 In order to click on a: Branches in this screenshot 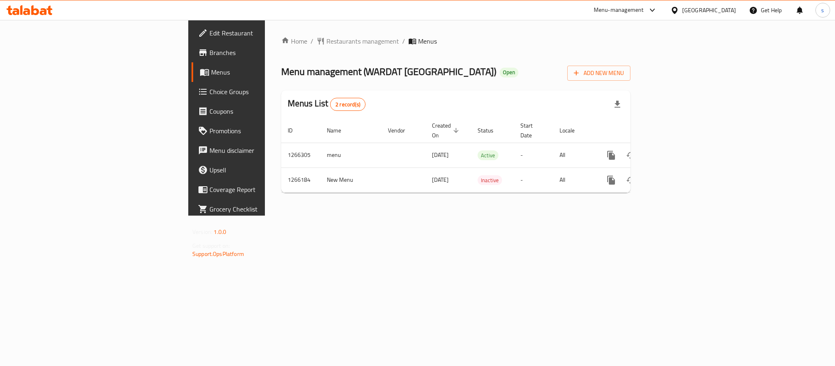, I will do `click(260, 53)`.